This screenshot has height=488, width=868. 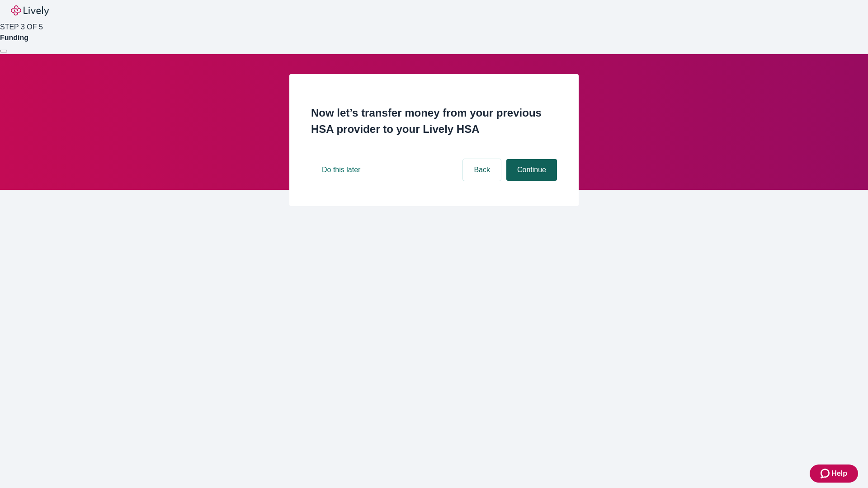 What do you see at coordinates (826, 474) in the screenshot?
I see `svg: Zendesk support icon` at bounding box center [826, 474].